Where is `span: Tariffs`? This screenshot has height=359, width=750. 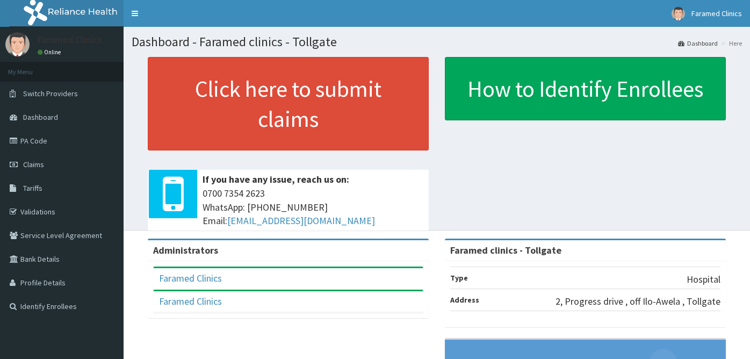 span: Tariffs is located at coordinates (33, 188).